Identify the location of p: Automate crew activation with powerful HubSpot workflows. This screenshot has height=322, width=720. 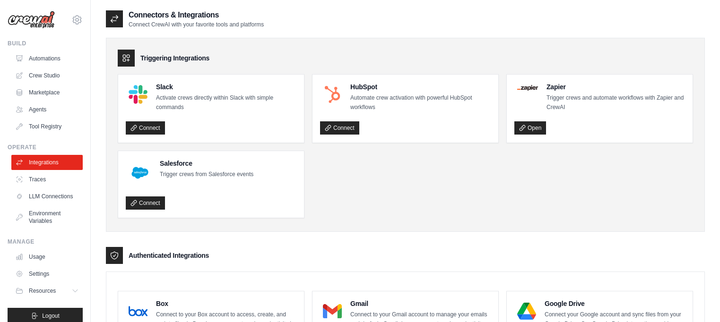
(420, 103).